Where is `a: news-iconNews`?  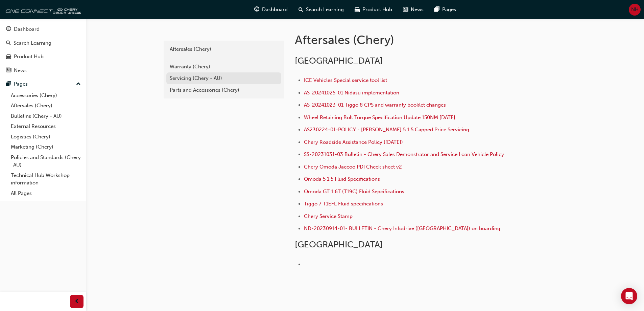 a: news-iconNews is located at coordinates (413, 9).